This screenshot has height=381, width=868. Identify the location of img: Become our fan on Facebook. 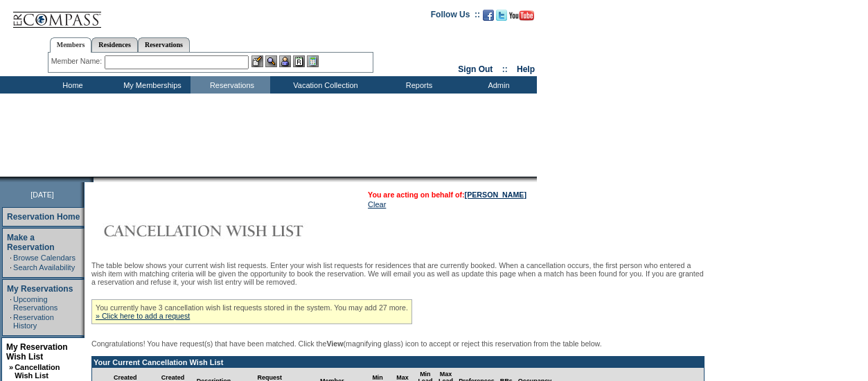
(488, 15).